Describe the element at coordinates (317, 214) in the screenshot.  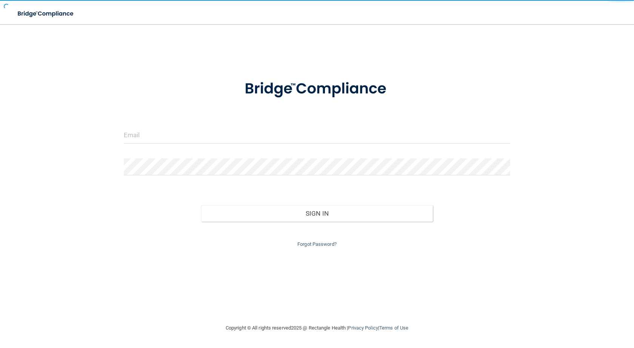
I see `button: Sign In` at that location.